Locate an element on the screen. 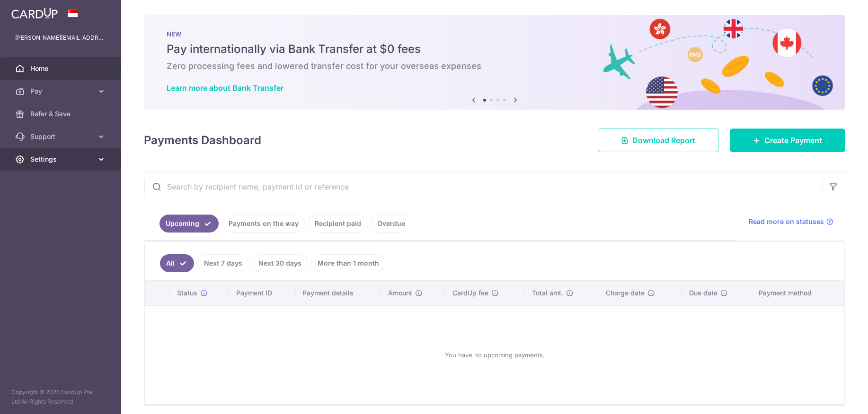 This screenshot has width=868, height=414. span: Home is located at coordinates (62, 69).